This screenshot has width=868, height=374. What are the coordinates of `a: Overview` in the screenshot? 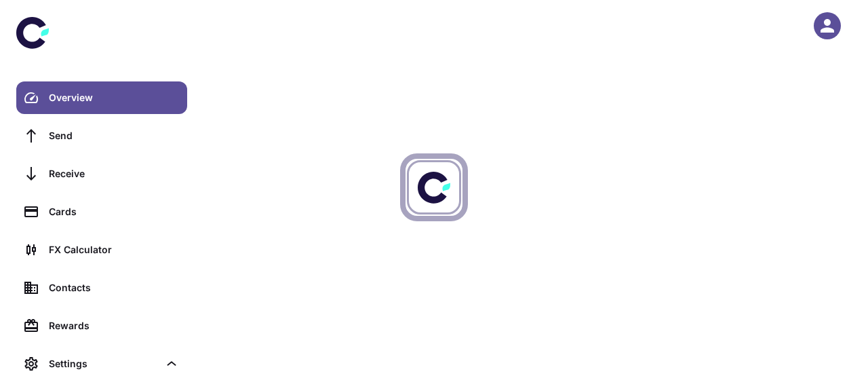 It's located at (101, 98).